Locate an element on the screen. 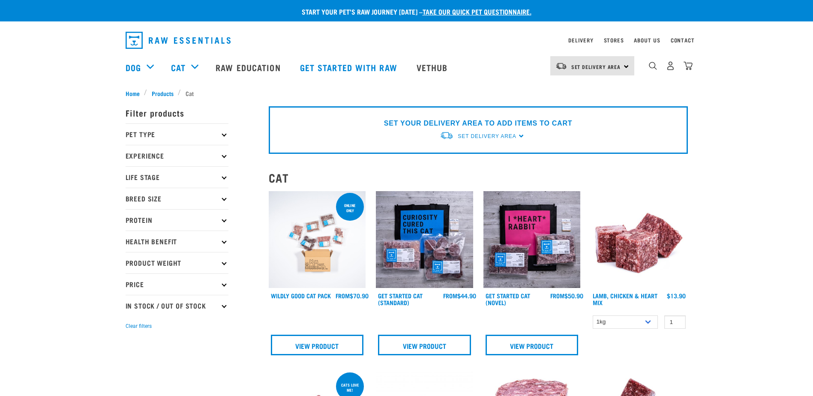  button: Clear filters is located at coordinates (138, 326).